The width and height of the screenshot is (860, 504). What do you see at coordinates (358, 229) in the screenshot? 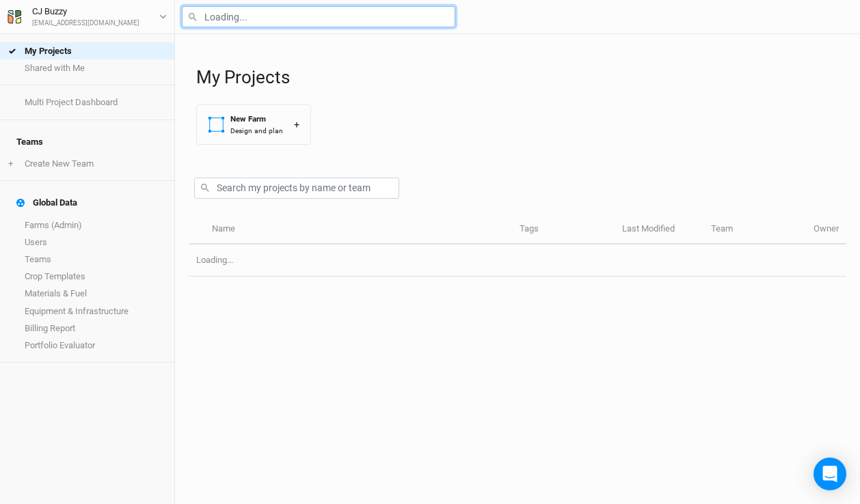
I see `th: Name` at bounding box center [358, 229].